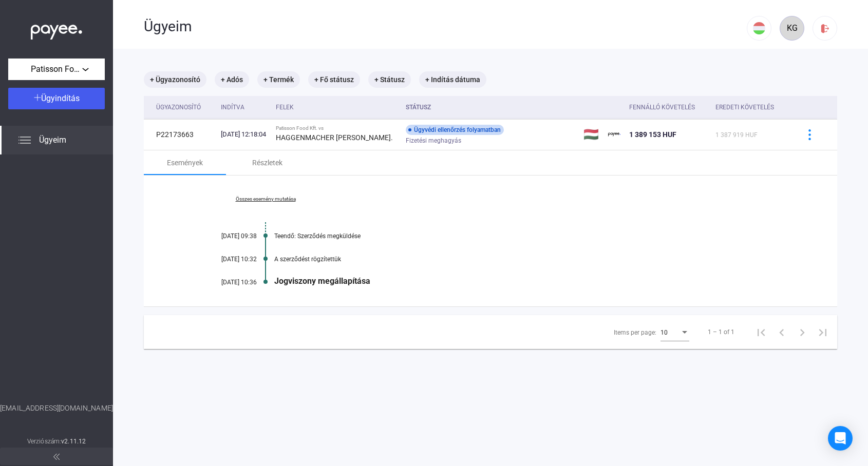 The width and height of the screenshot is (868, 466). Describe the element at coordinates (825, 28) in the screenshot. I see `button: logout-red` at that location.